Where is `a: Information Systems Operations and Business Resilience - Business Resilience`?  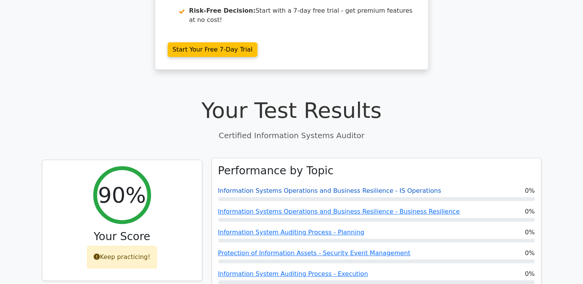
a: Information Systems Operations and Business Resilience - Business Resilience is located at coordinates (339, 212).